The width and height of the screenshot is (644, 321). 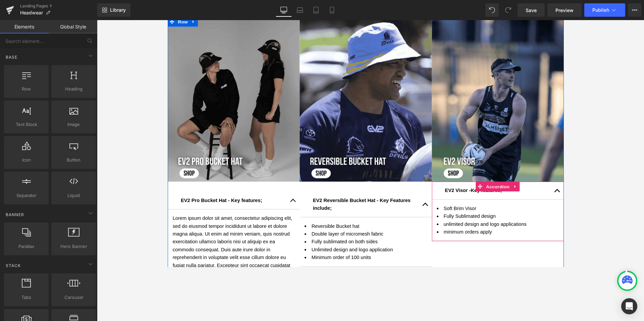 I want to click on a: Expand / Collapse, so click(x=356, y=170).